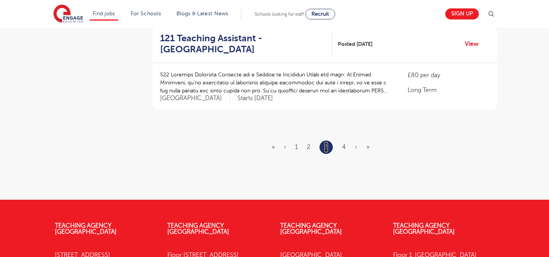 This screenshot has width=549, height=257. What do you see at coordinates (68, 14) in the screenshot?
I see `img: Engage Education` at bounding box center [68, 14].